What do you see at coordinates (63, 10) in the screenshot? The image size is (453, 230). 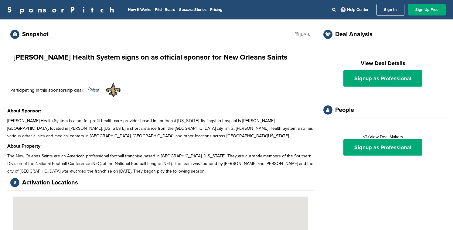 I see `a: SponsorPitch` at bounding box center [63, 10].